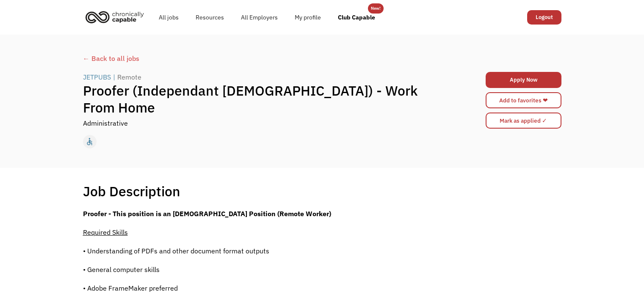  I want to click on div: accessible, so click(89, 142).